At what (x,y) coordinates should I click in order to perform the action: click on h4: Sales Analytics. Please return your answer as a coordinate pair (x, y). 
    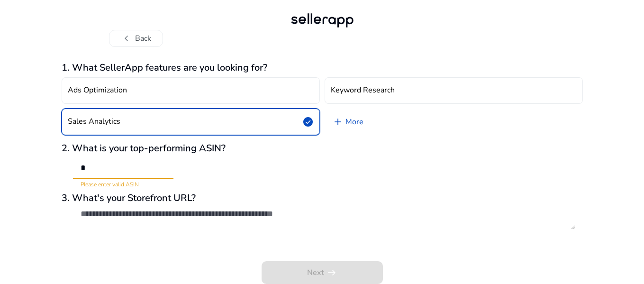
    Looking at the image, I should click on (94, 122).